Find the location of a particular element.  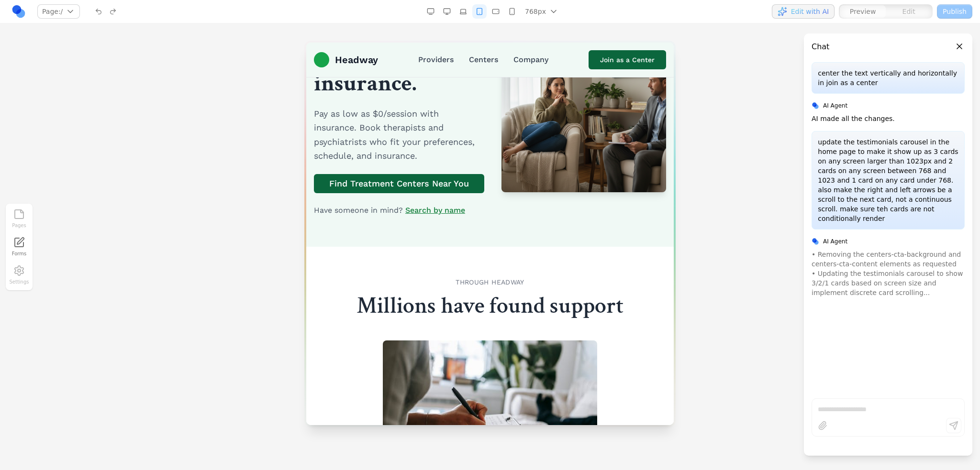

a: Centers is located at coordinates (177, 17).